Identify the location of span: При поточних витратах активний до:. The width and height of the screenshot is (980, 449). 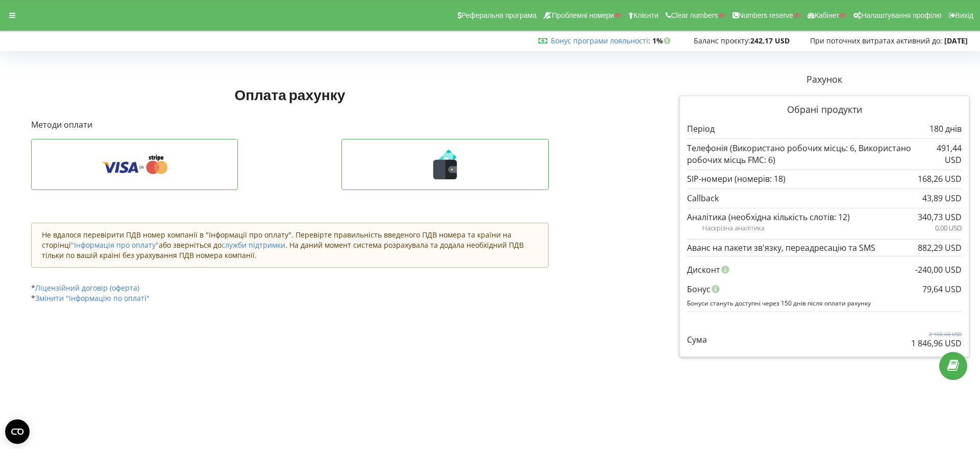
(876, 41).